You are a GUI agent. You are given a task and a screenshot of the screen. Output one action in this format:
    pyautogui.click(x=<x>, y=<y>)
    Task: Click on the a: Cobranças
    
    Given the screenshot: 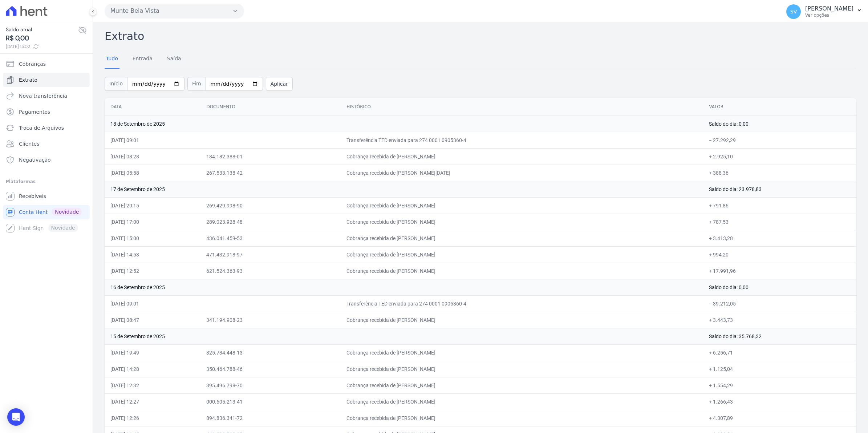 What is the action you would take?
    pyautogui.click(x=46, y=64)
    